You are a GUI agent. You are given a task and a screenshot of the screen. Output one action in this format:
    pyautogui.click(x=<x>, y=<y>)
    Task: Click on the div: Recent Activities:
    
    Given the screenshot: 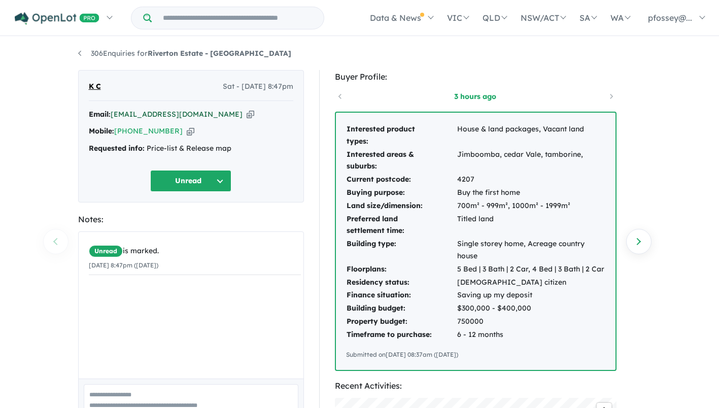 What is the action you would take?
    pyautogui.click(x=476, y=386)
    